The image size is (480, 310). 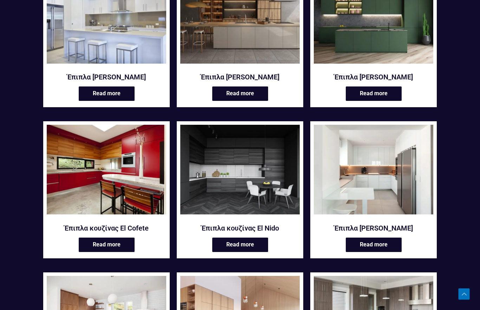 I want to click on a: Read more about “Έπιπλα κουζίνας Bondi”, so click(x=107, y=94).